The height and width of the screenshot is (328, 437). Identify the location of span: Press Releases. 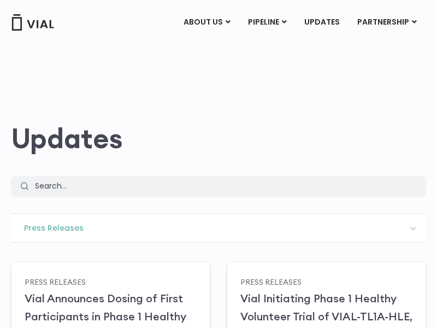
(219, 228).